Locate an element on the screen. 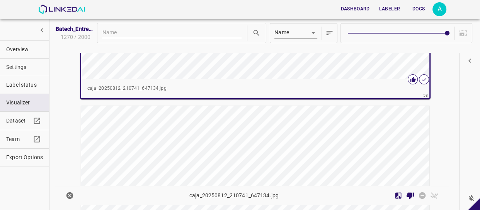 This screenshot has height=210, width=480. span: Label status is located at coordinates (24, 85).